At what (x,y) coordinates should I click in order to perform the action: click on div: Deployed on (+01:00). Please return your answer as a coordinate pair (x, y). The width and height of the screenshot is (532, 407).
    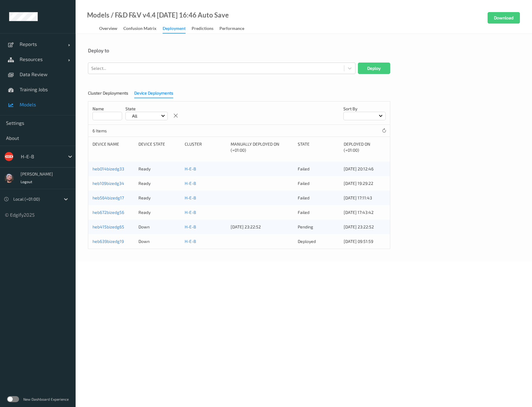
    Looking at the image, I should click on (364, 147).